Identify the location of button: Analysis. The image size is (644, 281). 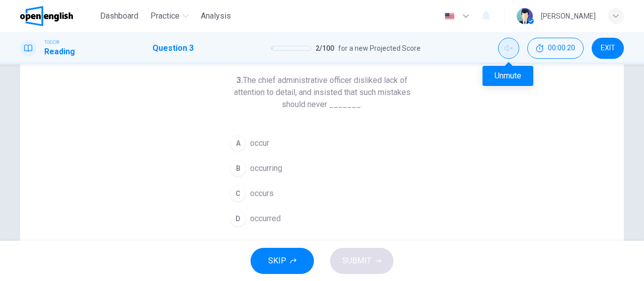
(216, 16).